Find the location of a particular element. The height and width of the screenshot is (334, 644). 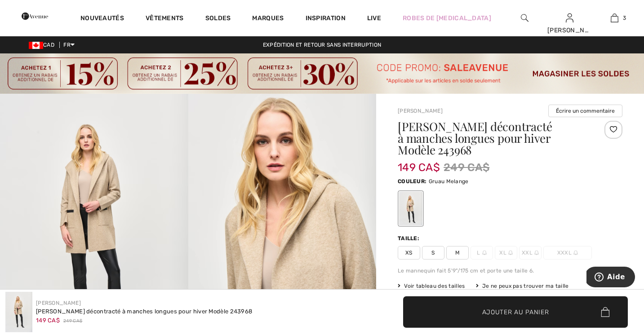

img: recherche is located at coordinates (525, 18).